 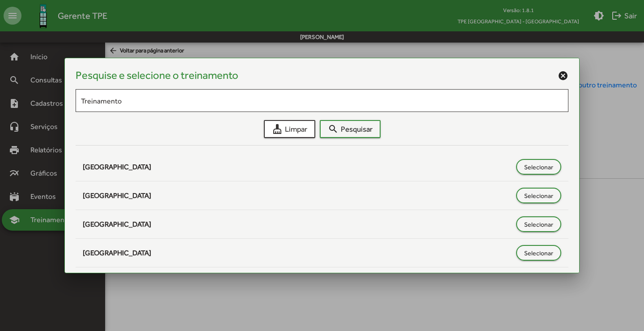 What do you see at coordinates (333, 129) in the screenshot?
I see `mat-icon: search` at bounding box center [333, 129].